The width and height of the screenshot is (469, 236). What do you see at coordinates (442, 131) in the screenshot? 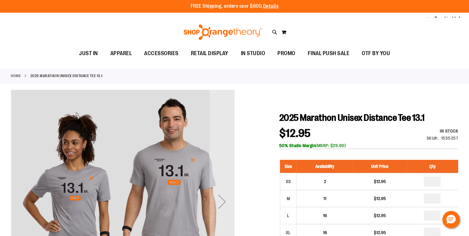
I see `div: In stock` at bounding box center [442, 131].